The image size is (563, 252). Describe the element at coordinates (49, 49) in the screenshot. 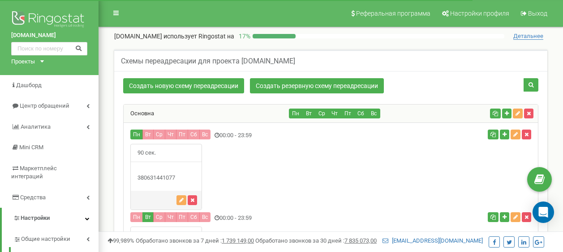

I see `input: Поиск по номеру` at that location.